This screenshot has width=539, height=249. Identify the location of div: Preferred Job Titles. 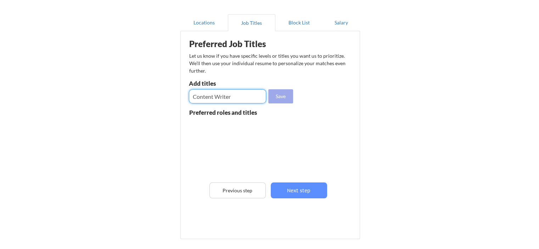
(234, 44).